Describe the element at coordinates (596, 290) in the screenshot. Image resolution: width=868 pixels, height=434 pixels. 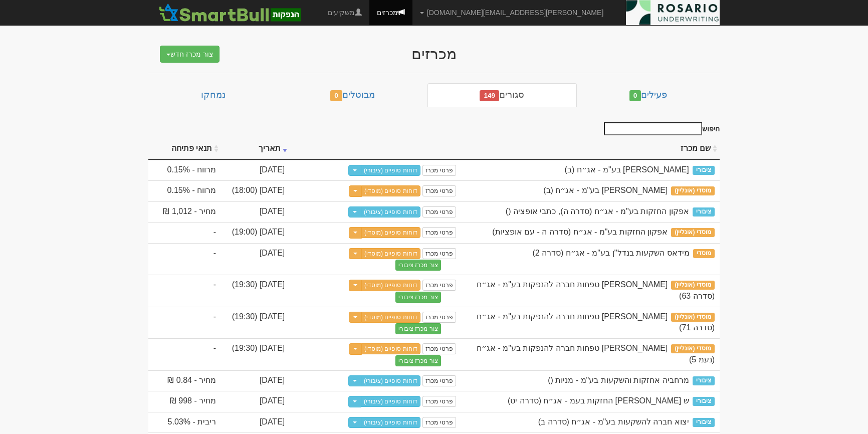
I see `span: מזרחי טפחות חברה להנפקות בע"מ - אג״ח (סדרה 63)` at that location.